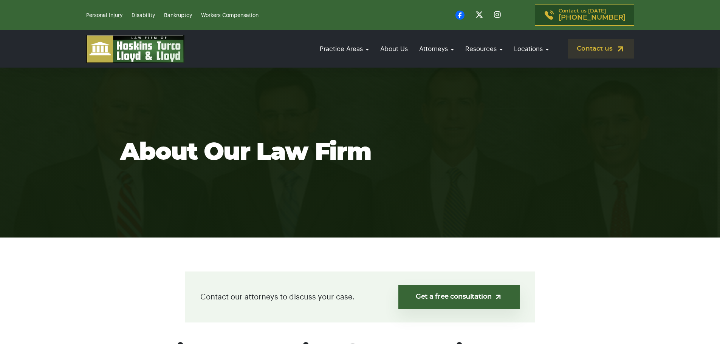 The width and height of the screenshot is (720, 344). I want to click on a: About Us, so click(394, 49).